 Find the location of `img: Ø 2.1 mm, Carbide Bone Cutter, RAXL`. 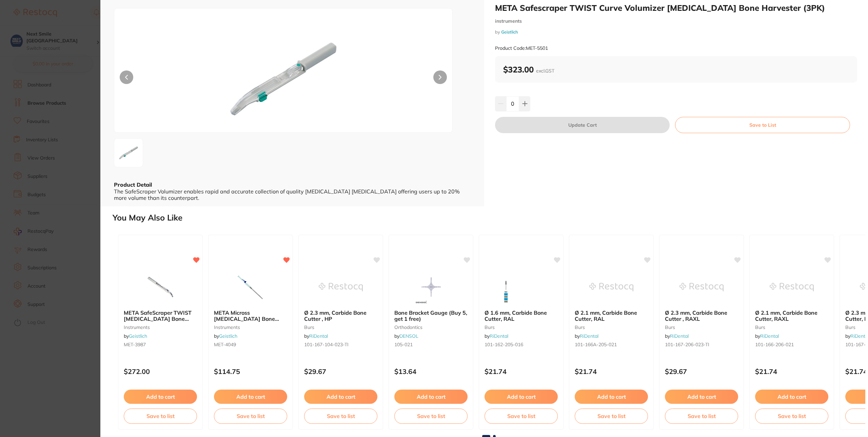

img: Ø 2.1 mm, Carbide Bone Cutter, RAXL is located at coordinates (792, 288).